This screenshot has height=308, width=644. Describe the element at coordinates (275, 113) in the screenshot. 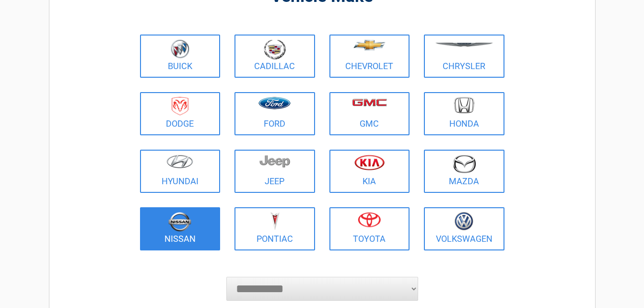

I see `a: Ford` at that location.